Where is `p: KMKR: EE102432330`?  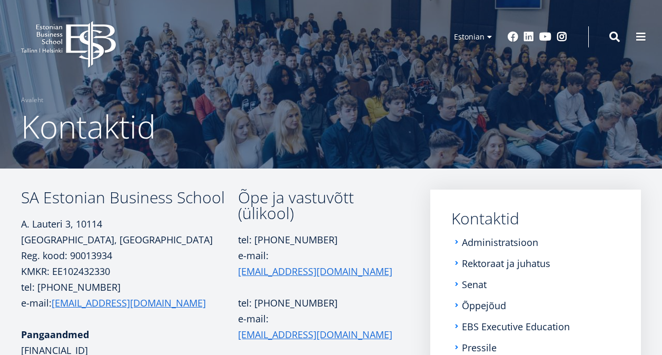 p: KMKR: EE102432330 is located at coordinates (130, 271).